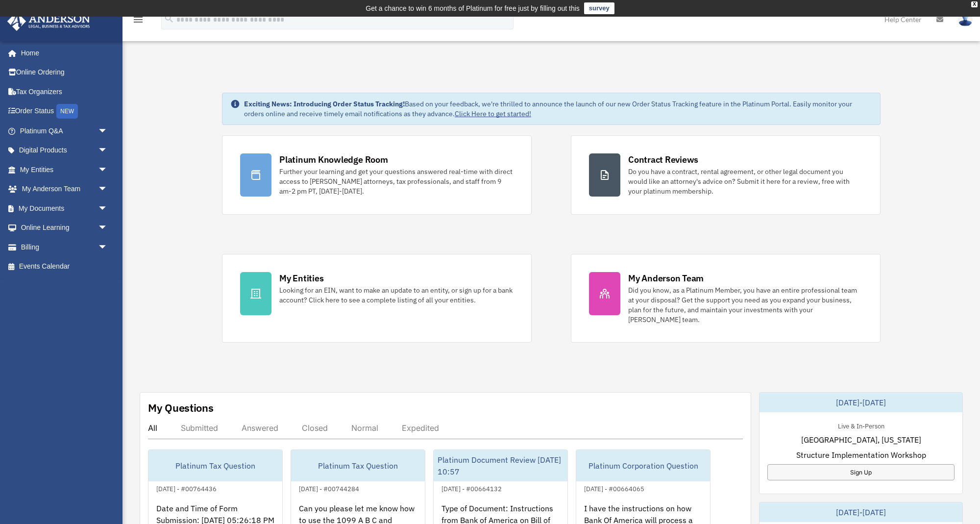 The image size is (980, 524). I want to click on i: search, so click(169, 18).